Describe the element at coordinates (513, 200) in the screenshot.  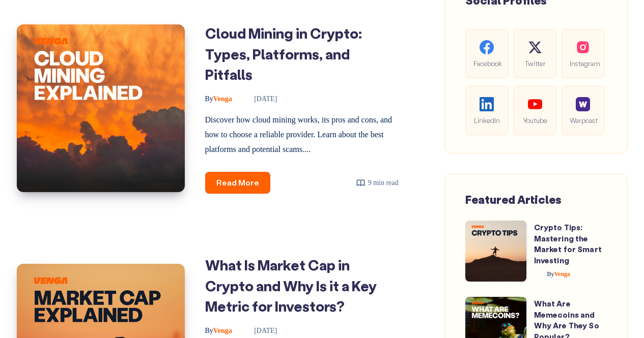
I see `span: Featured Articles` at that location.